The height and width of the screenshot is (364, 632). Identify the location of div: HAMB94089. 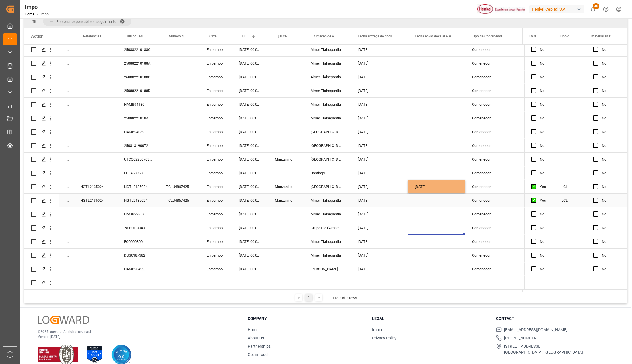
(138, 132).